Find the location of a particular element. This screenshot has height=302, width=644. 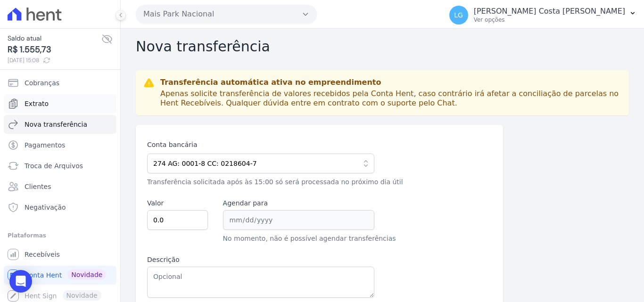

a: Nova transferência is located at coordinates (60, 125).